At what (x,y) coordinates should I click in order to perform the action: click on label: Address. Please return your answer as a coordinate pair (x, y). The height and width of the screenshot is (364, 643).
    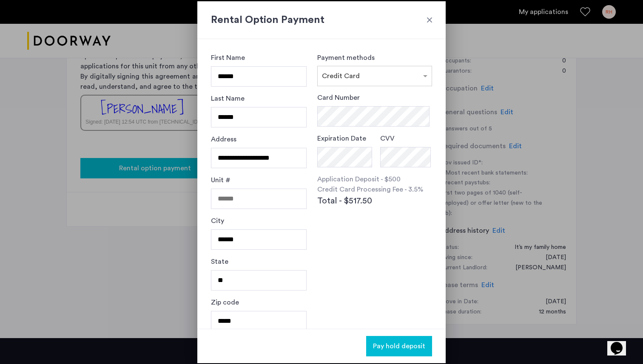
    Looking at the image, I should click on (224, 139).